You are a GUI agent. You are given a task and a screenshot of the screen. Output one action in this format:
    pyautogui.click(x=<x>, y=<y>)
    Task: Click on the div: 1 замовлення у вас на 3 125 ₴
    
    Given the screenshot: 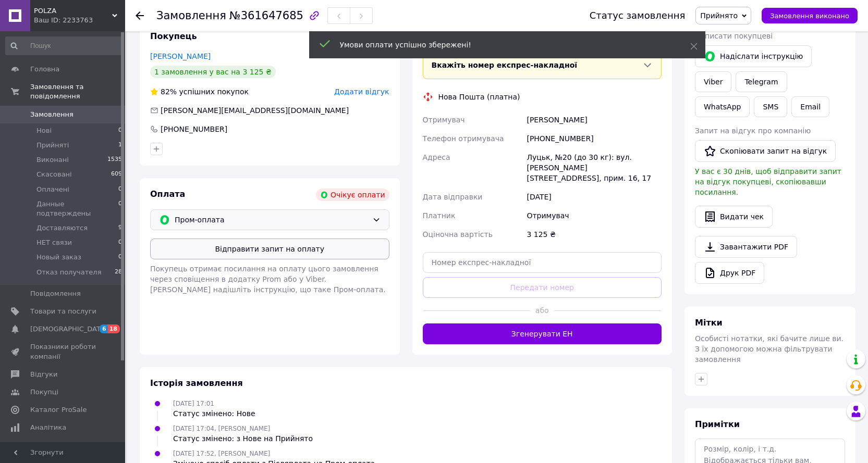 What is the action you would take?
    pyautogui.click(x=212, y=72)
    